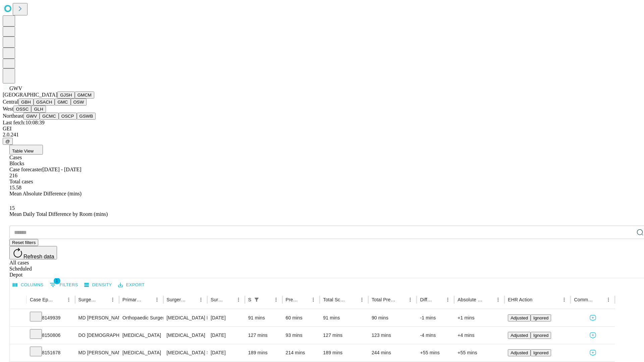 The height and width of the screenshot is (362, 644). I want to click on span: Total cases, so click(21, 182).